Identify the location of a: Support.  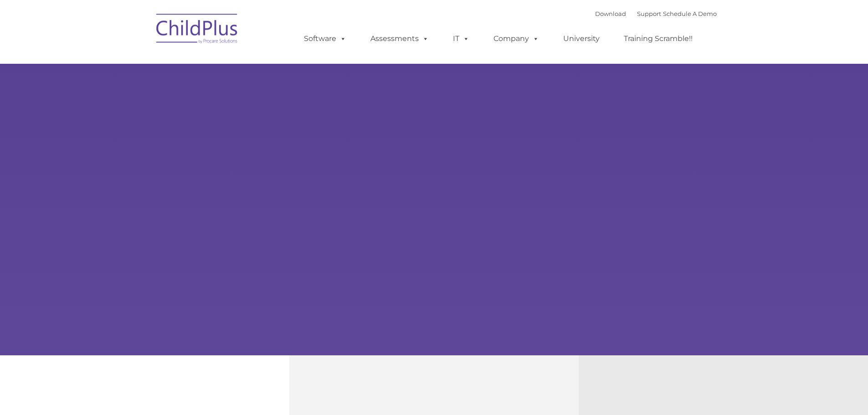
(649, 14).